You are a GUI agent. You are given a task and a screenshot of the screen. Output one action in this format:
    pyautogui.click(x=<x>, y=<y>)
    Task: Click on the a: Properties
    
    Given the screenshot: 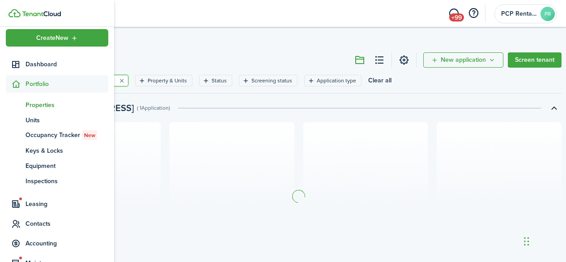 What is the action you would take?
    pyautogui.click(x=57, y=105)
    